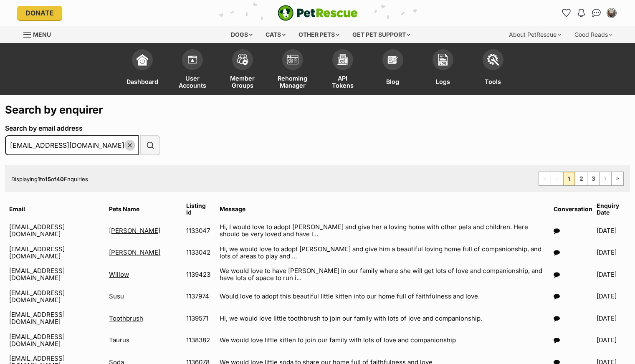 The height and width of the screenshot is (364, 635). Describe the element at coordinates (48, 179) in the screenshot. I see `strong: 15` at that location.